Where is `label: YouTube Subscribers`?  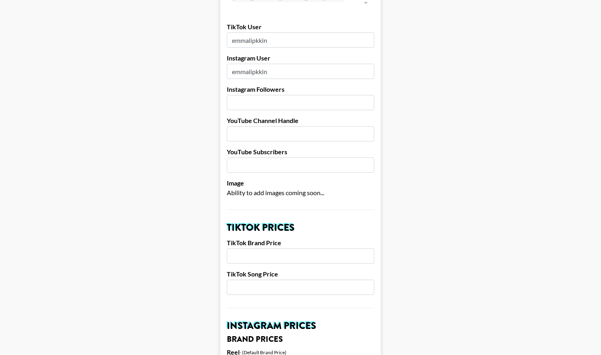
label: YouTube Subscribers is located at coordinates (301, 152).